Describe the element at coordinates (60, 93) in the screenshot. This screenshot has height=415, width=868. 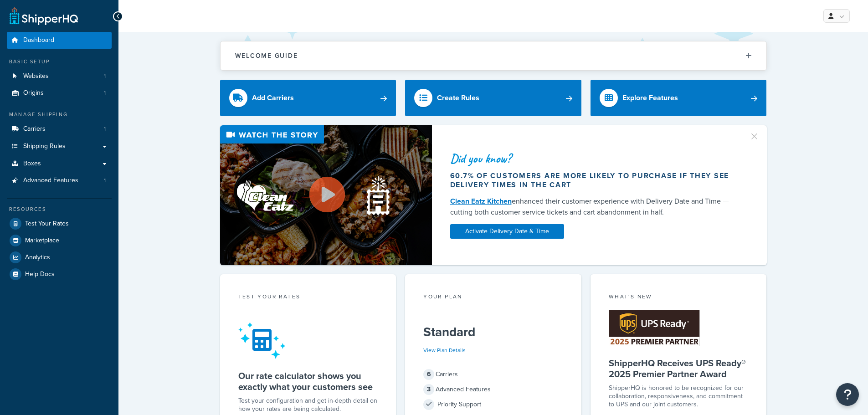
I see `a: Origins1` at that location.